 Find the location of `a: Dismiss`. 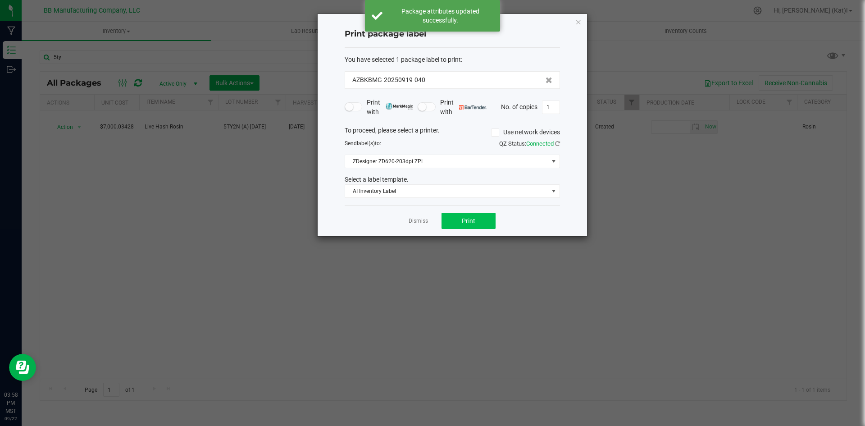

a: Dismiss is located at coordinates (418, 221).